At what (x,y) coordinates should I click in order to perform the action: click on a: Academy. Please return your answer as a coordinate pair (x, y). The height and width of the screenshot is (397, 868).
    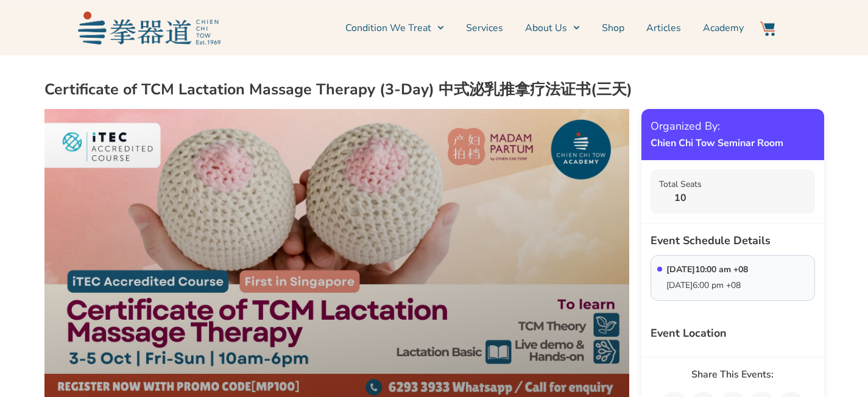
    Looking at the image, I should click on (723, 28).